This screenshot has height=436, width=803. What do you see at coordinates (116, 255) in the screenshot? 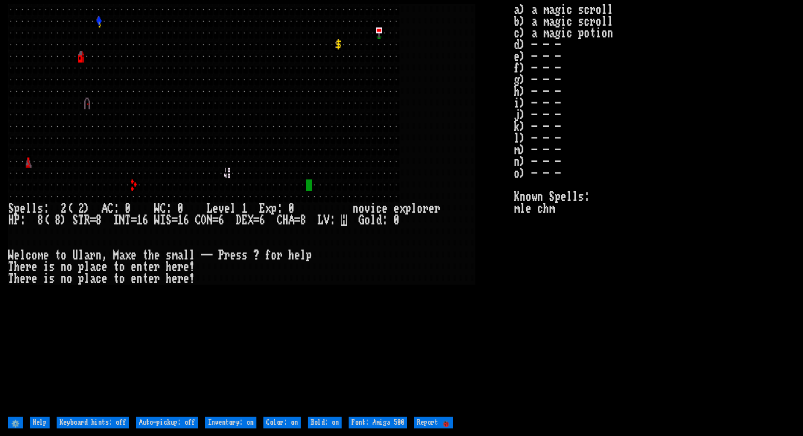
I see `div: M` at bounding box center [116, 255].